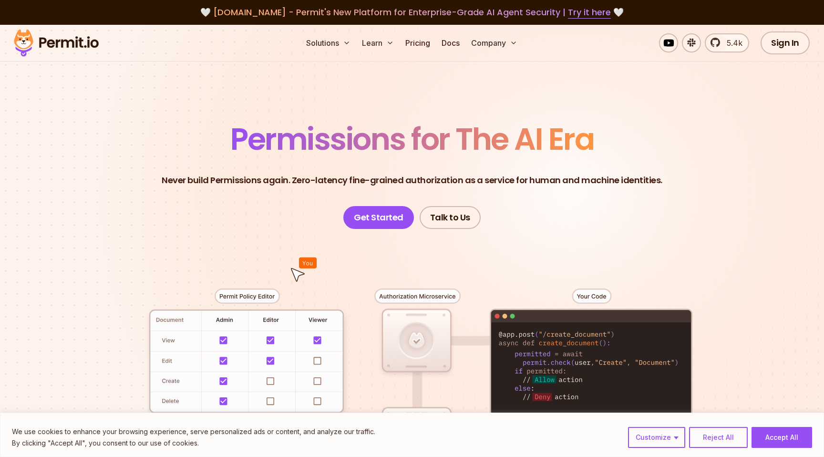 This screenshot has height=457, width=824. I want to click on p: Never build Permissions again. Zero-latency fine-grained authorization as a service for human and..., so click(412, 180).